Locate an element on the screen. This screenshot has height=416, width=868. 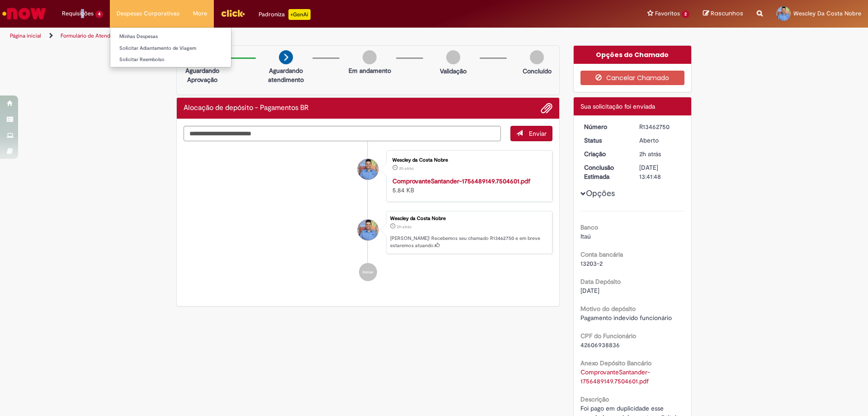
ul: Trilhas de página is located at coordinates (290, 36).